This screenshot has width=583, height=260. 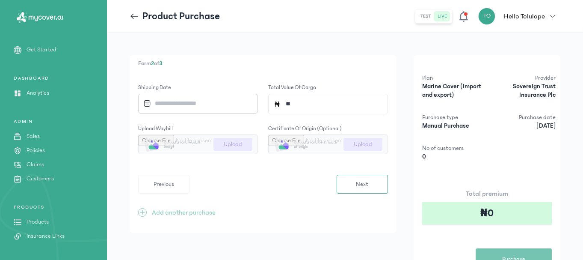 I want to click on span: 3, so click(x=161, y=63).